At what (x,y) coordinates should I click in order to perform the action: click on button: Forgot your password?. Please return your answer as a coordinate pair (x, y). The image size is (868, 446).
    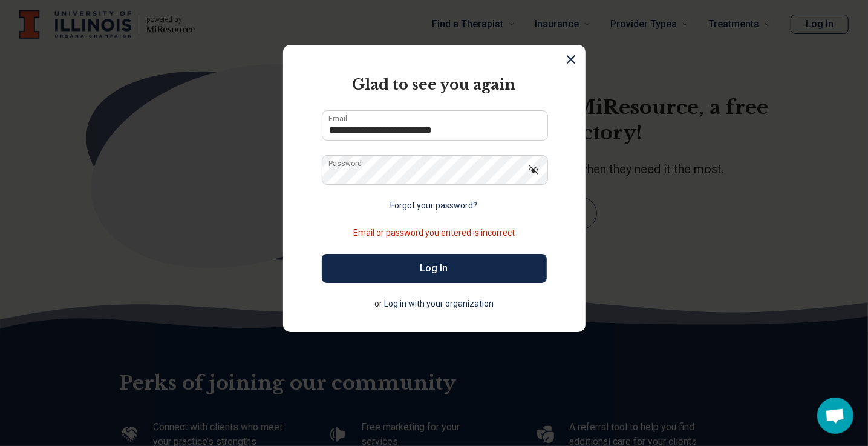
    Looking at the image, I should click on (434, 205).